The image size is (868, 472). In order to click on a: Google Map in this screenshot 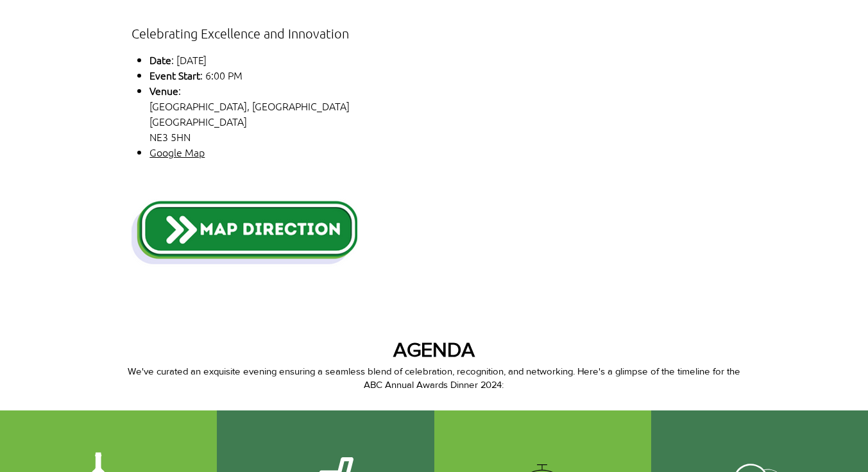, I will do `click(177, 152)`.